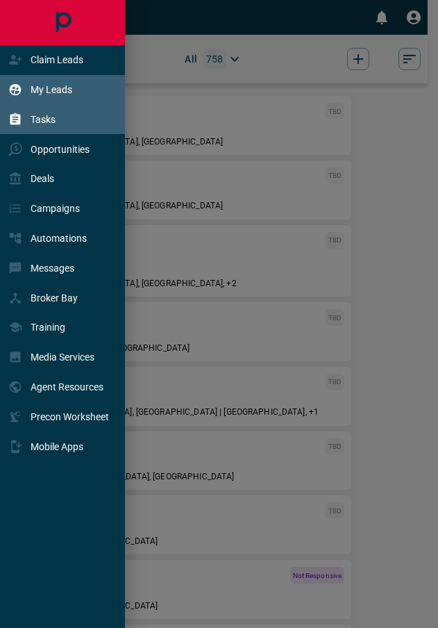 The height and width of the screenshot is (628, 438). What do you see at coordinates (62, 22) in the screenshot?
I see `a: Main Page` at bounding box center [62, 22].